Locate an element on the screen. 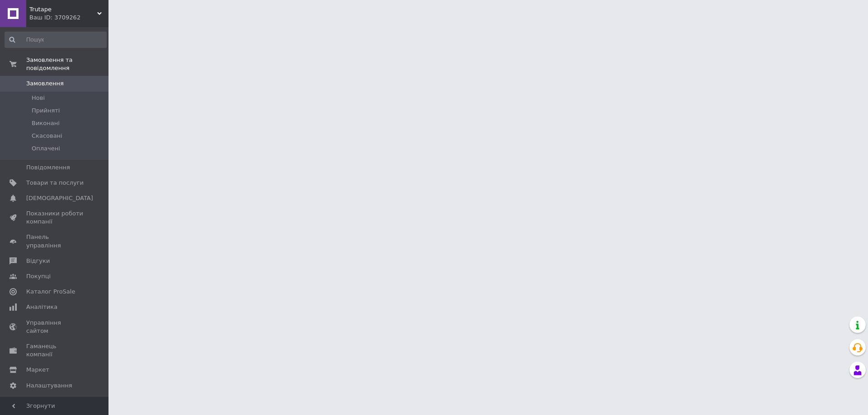 This screenshot has height=415, width=868. span: Товари та послуги is located at coordinates (54, 183).